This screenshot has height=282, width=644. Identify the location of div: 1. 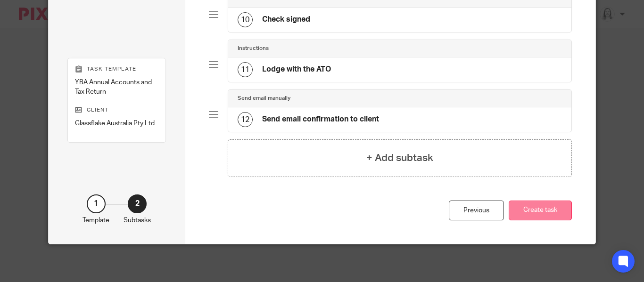
(96, 204).